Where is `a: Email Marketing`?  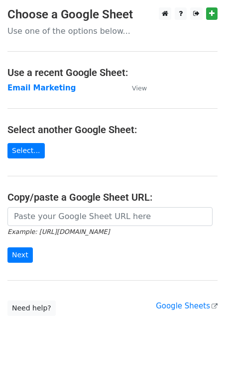 a: Email Marketing is located at coordinates (41, 88).